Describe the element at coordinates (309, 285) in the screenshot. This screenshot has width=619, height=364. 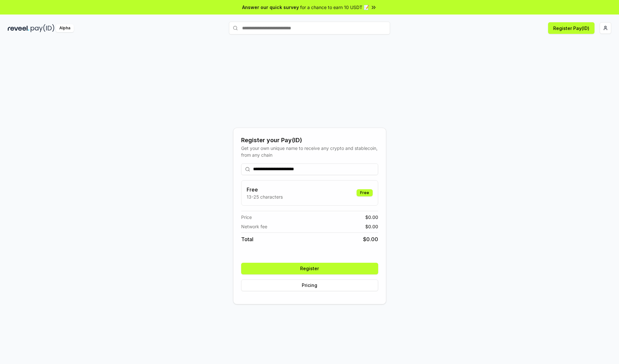
I see `button: Pricing` at that location.